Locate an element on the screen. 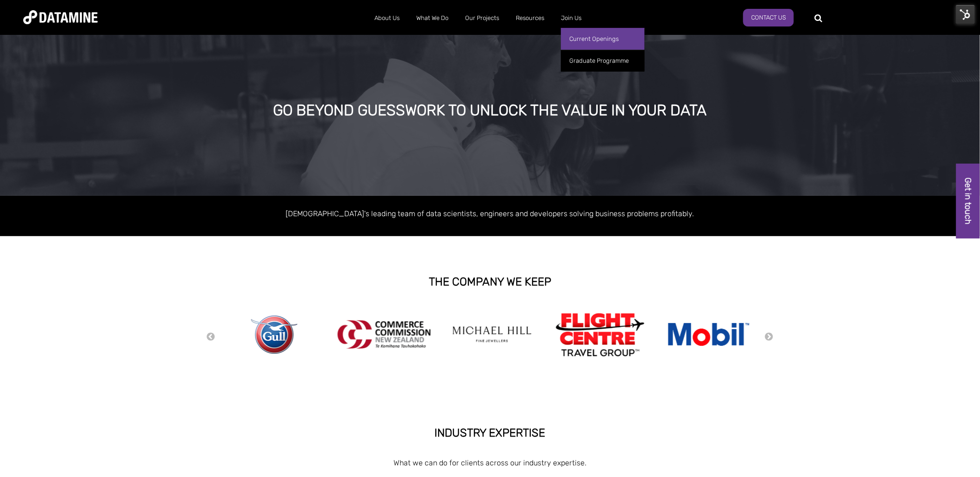 Image resolution: width=980 pixels, height=477 pixels. button: Next is located at coordinates (770, 337).